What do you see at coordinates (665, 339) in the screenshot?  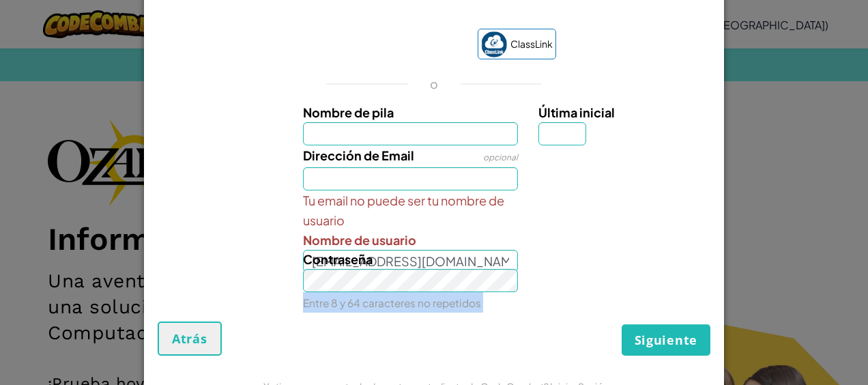 I see `span: Siguiente` at bounding box center [665, 339].